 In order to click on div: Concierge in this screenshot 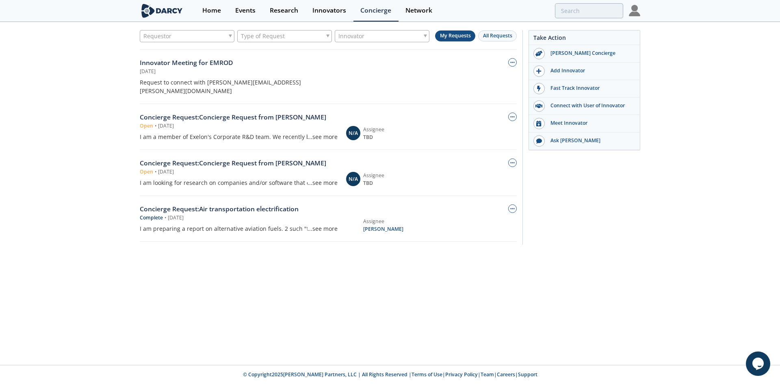, I will do `click(376, 11)`.